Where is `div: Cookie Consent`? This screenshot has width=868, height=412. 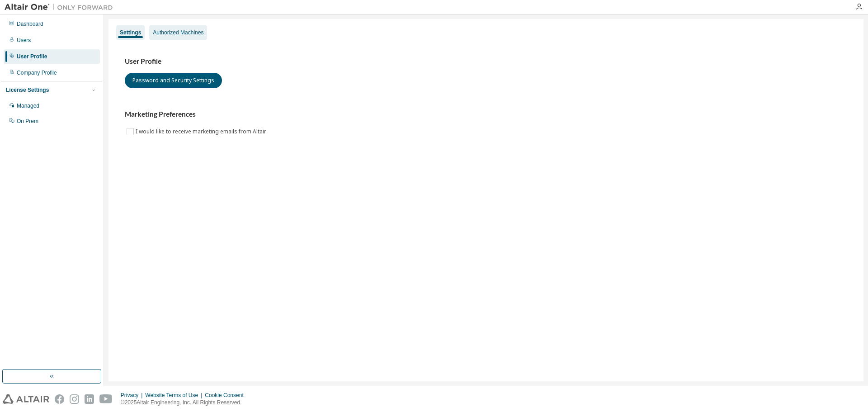
div: Cookie Consent is located at coordinates (227, 395).